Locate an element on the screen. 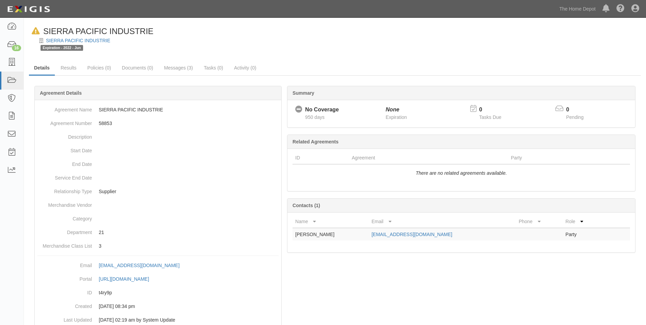  a: Policies (0) is located at coordinates (99, 68).